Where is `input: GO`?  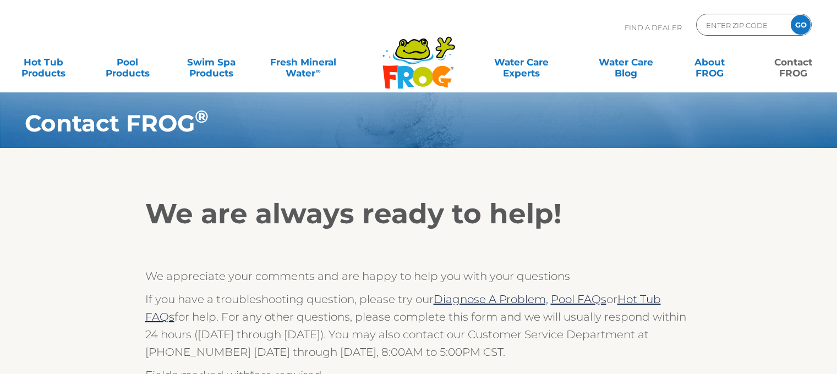 input: GO is located at coordinates (800, 25).